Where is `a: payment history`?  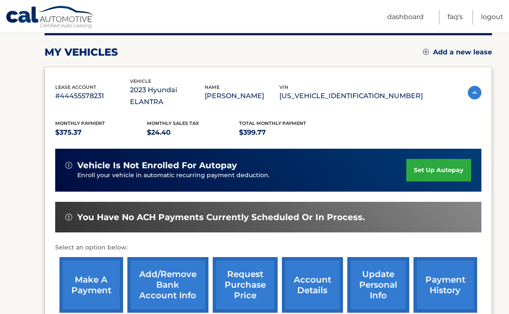
a: payment history is located at coordinates (445, 284).